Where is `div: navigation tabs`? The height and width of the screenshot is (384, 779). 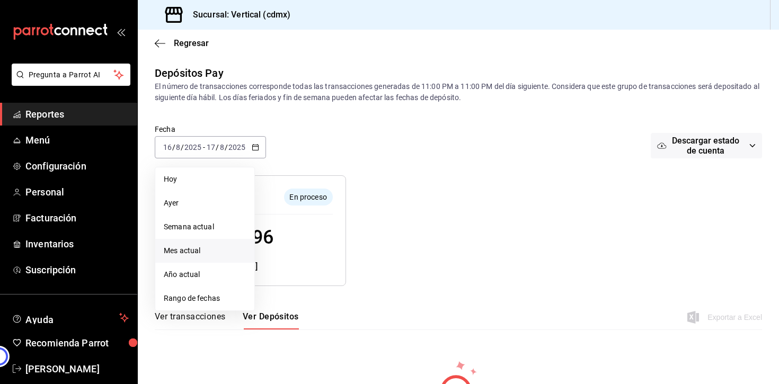
div: navigation tabs is located at coordinates (227, 321).